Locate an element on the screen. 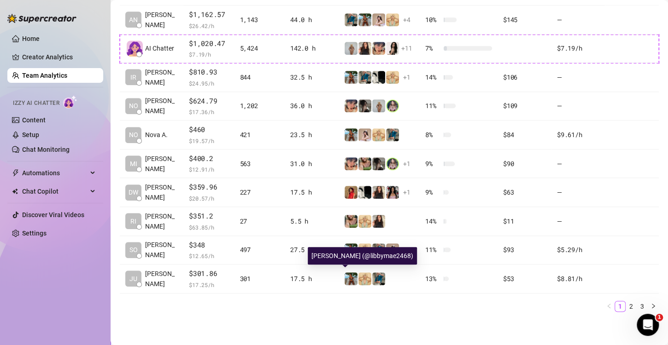  div: 227 is located at coordinates (260, 192).